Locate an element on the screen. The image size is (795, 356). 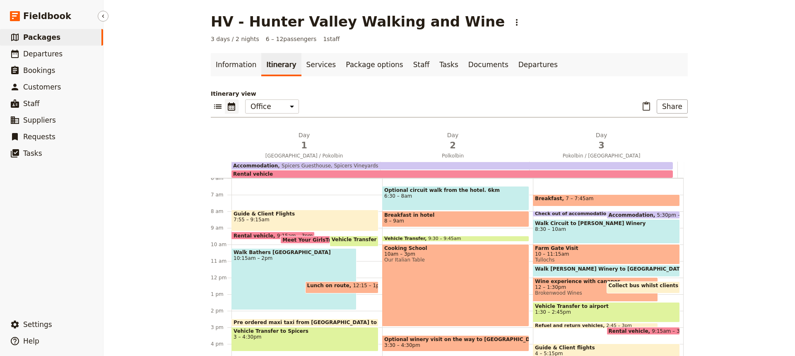
span: 7:55 – 9:15am is located at coordinates (305, 219).